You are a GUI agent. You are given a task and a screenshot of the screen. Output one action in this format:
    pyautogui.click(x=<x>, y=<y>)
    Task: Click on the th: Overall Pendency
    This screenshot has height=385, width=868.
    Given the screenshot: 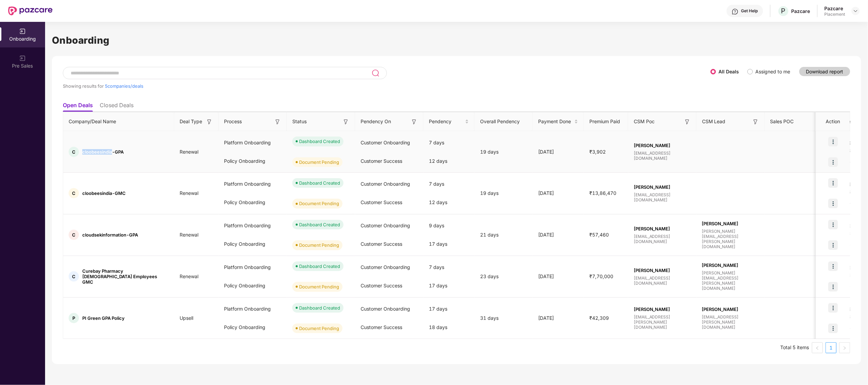 What is the action you would take?
    pyautogui.click(x=504, y=122)
    